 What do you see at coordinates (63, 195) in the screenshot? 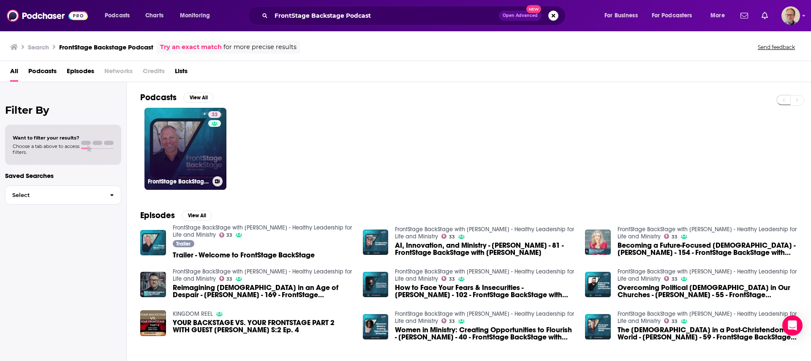
I see `button: Select` at bounding box center [63, 195].